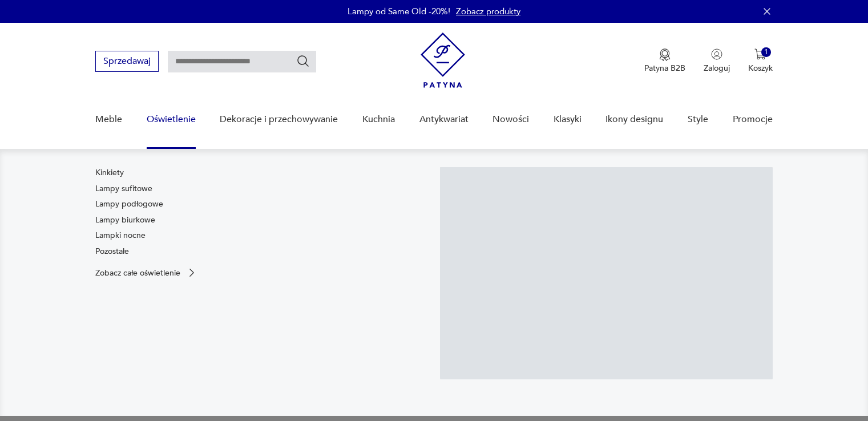 Image resolution: width=868 pixels, height=421 pixels. What do you see at coordinates (171, 119) in the screenshot?
I see `a: Oświetlenie` at bounding box center [171, 119].